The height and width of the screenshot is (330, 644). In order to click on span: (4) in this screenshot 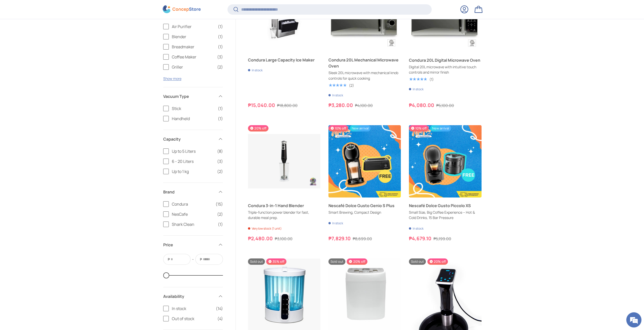, I will do `click(220, 319)`.